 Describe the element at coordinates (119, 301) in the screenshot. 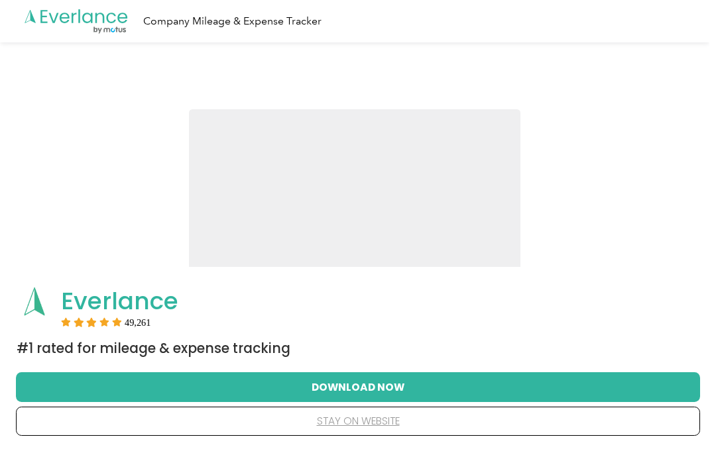

I see `span: Everlance` at that location.